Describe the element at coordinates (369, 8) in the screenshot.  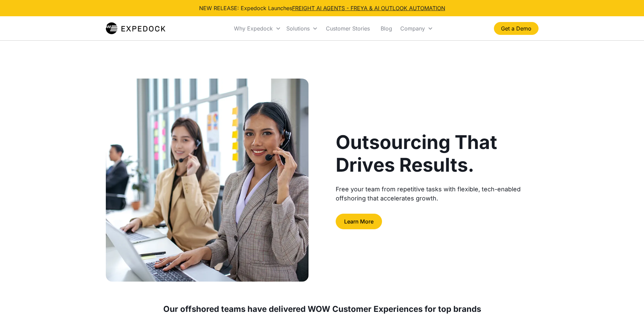
I see `a: FREIGHT AI AGENTS - FREYA & AI OUTLOOK AUTOMATION` at that location.